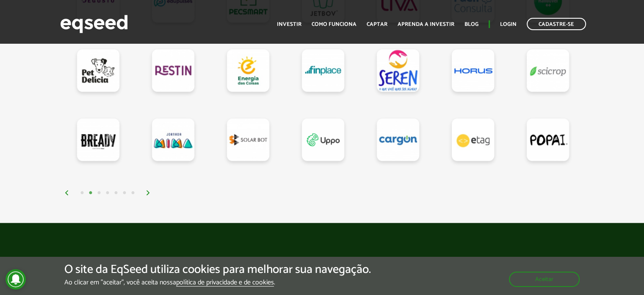  Describe the element at coordinates (548, 139) in the screenshot. I see `a: Popai Snack` at that location.